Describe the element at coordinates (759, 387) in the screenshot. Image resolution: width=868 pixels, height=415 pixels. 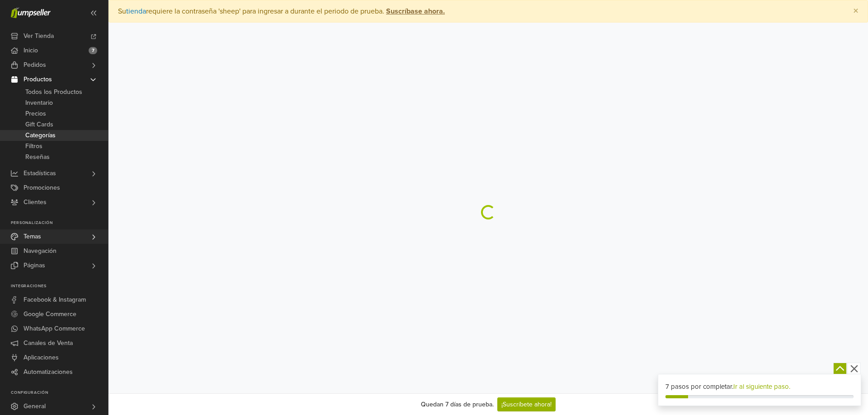
I see `div: 7 pasos por completar.` at that location.